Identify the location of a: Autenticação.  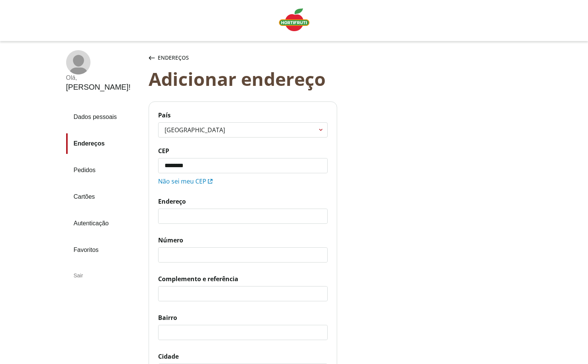
(104, 223).